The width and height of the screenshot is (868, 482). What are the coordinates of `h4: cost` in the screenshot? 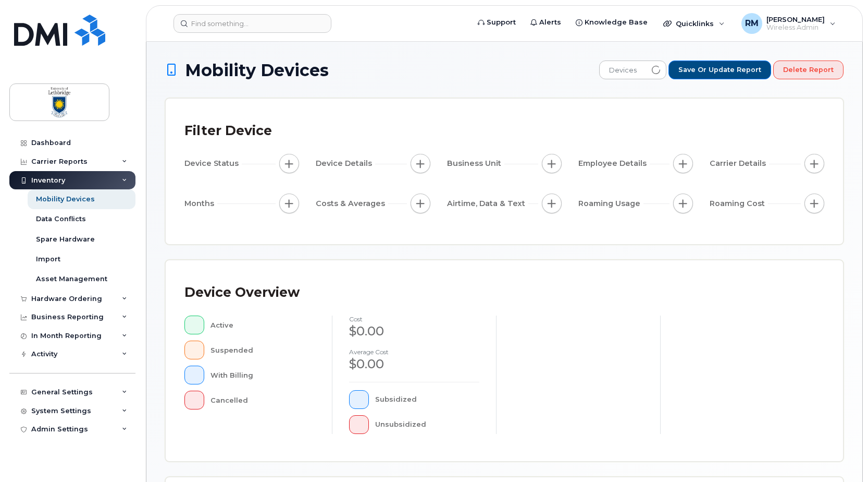 It's located at (414, 319).